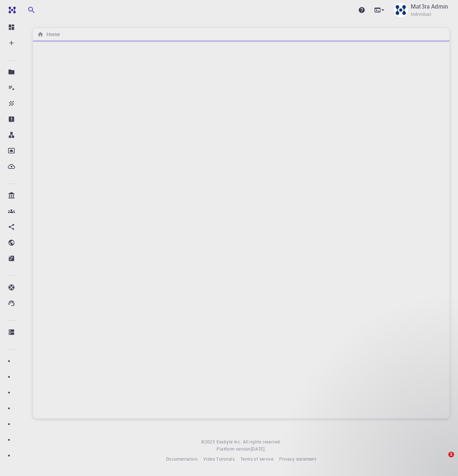  I want to click on span: Privacy statement, so click(298, 459).